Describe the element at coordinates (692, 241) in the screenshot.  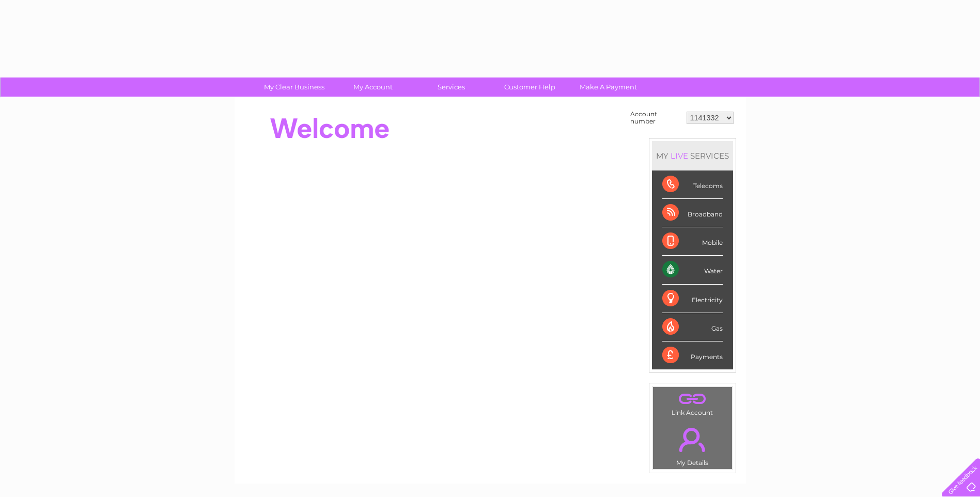
I see `div: Mobile` at that location.